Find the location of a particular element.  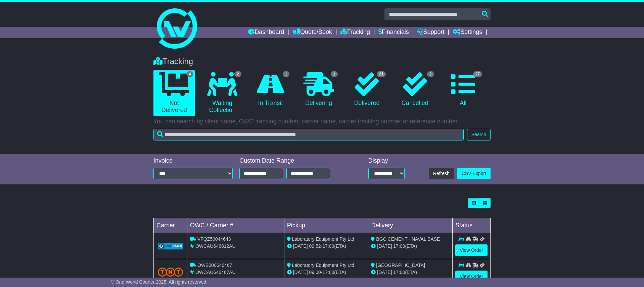

a: Dashboard is located at coordinates (266, 33).